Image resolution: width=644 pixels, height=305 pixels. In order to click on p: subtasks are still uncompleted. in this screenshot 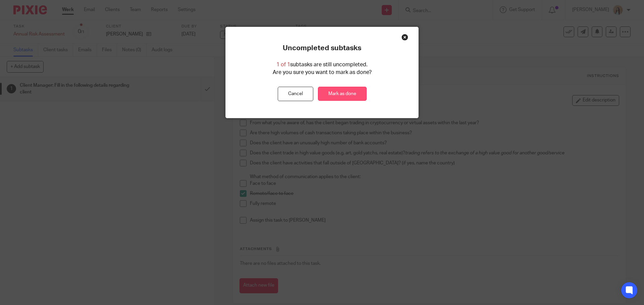, I will do `click(322, 64)`.